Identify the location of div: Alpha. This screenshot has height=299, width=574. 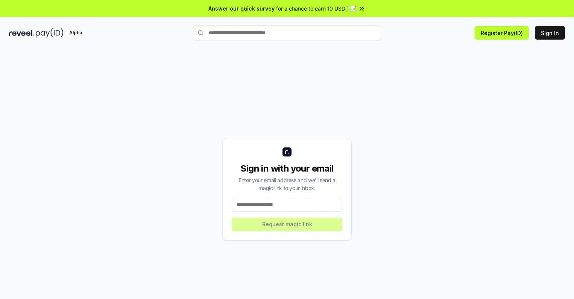
(76, 33).